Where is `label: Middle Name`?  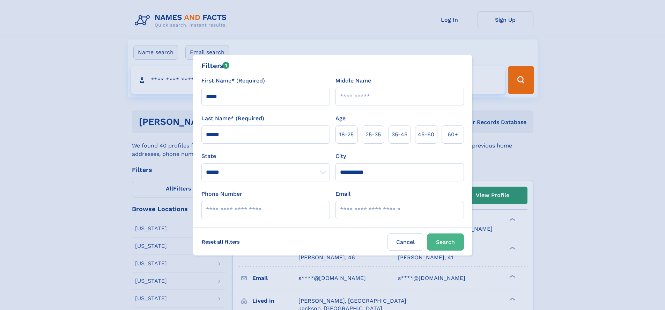
label: Middle Name is located at coordinates (353, 81).